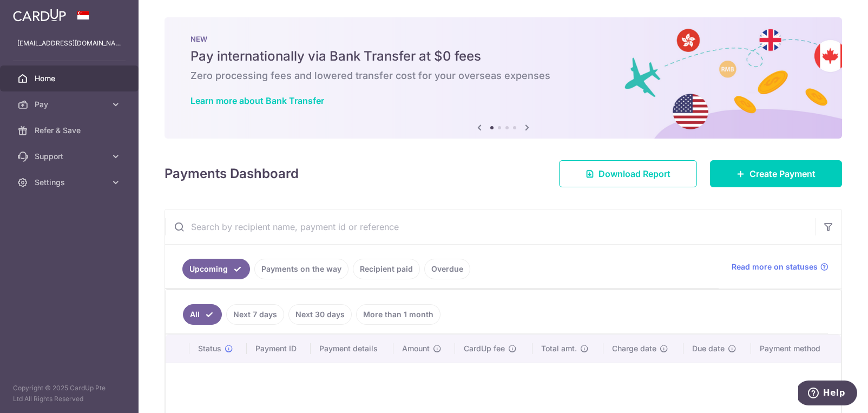 This screenshot has width=868, height=413. I want to click on a: Payments on the way, so click(302, 269).